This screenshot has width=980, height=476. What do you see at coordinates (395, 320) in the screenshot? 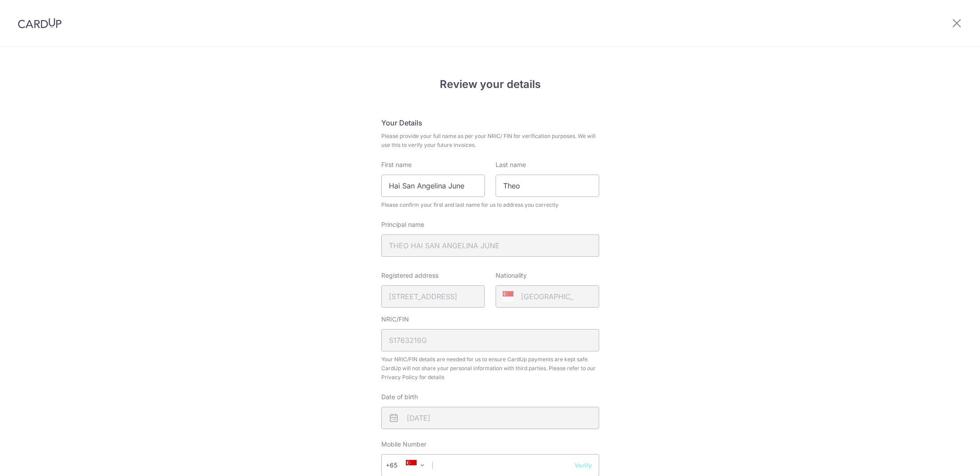
I see `label: NRIC/FIN` at bounding box center [395, 320].